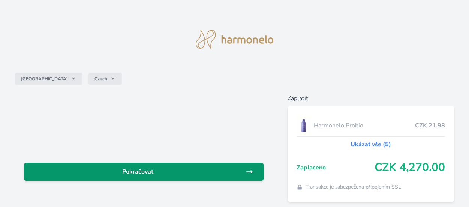 This screenshot has width=469, height=207. Describe the element at coordinates (371, 98) in the screenshot. I see `h6: Zaplatit` at that location.